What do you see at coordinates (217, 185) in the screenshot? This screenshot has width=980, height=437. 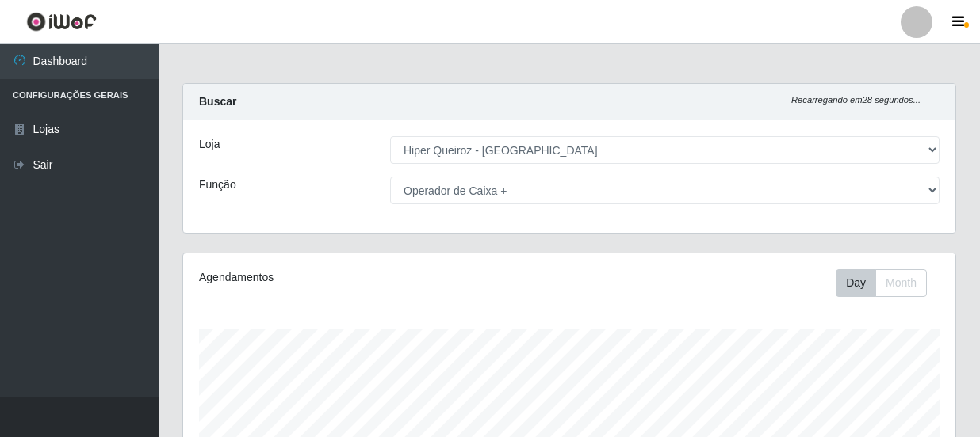 I see `label: Função` at bounding box center [217, 185].